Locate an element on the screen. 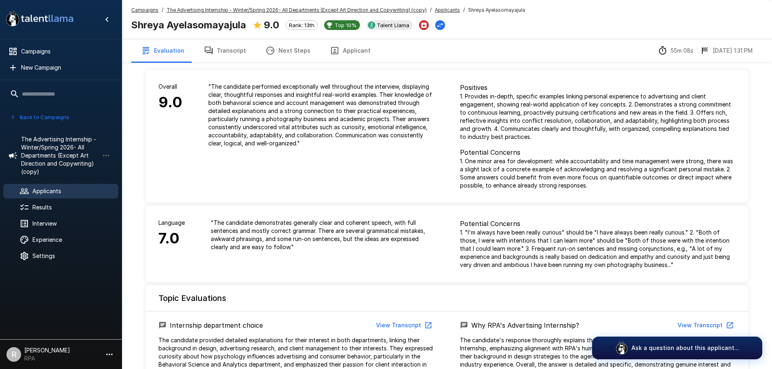 This screenshot has width=772, height=369. span: Shreya Ayelasomayajula is located at coordinates (496, 10).